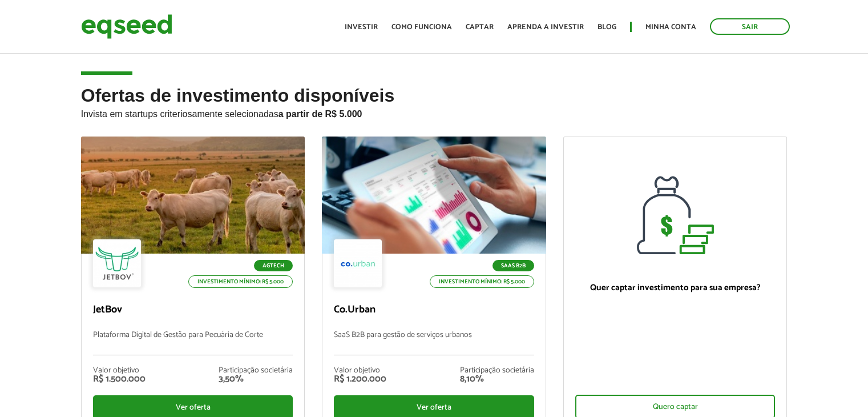 The width and height of the screenshot is (868, 417). What do you see at coordinates (434, 113) in the screenshot?
I see `p: Invista em startups criteriosamente selecionadas` at bounding box center [434, 113].